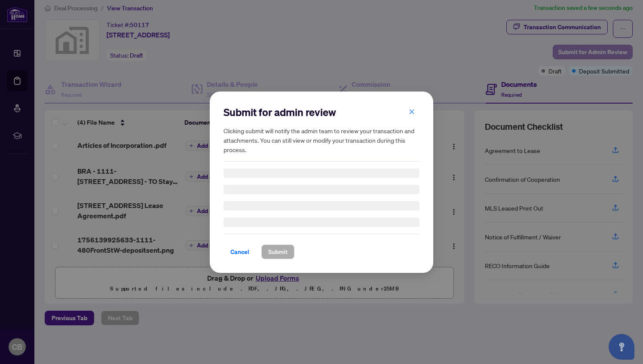 This screenshot has height=364, width=643. I want to click on button: Cancel, so click(240, 252).